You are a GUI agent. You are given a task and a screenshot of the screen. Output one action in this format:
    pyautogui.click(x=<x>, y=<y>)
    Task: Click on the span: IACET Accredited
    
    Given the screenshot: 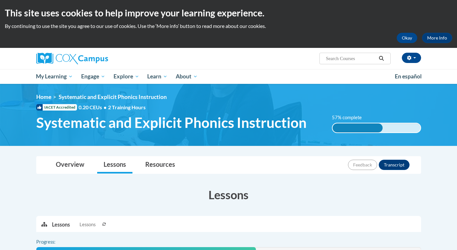 What is the action you would take?
    pyautogui.click(x=56, y=107)
    